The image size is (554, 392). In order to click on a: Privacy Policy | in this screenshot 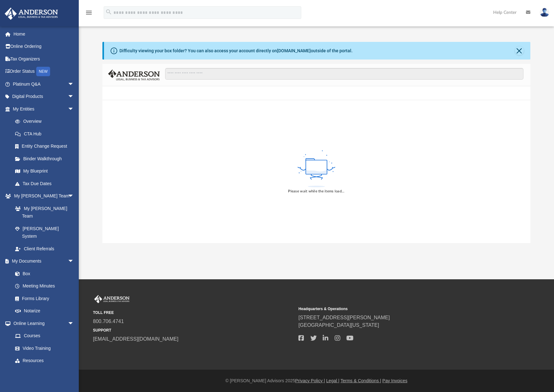, I will do `click(310, 381)`.